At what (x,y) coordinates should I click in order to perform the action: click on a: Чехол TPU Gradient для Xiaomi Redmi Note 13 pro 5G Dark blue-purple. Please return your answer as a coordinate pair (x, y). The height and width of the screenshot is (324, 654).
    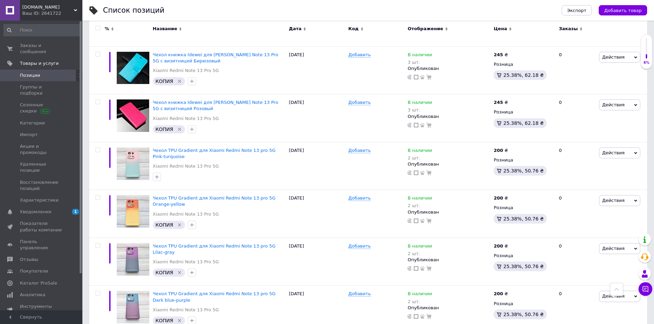
    Looking at the image, I should click on (214, 297).